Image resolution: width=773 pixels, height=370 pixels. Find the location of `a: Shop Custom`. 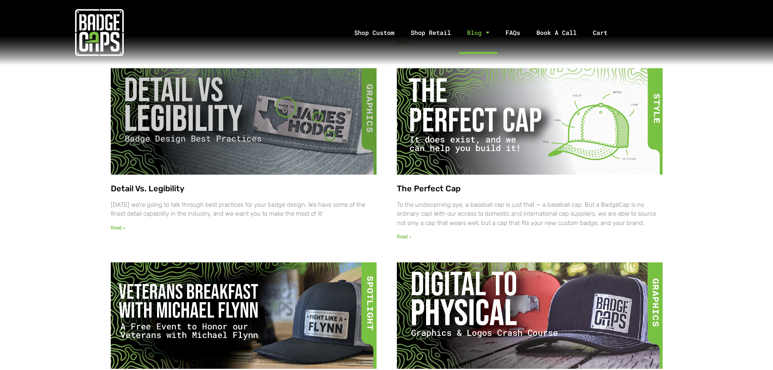

a: Shop Custom is located at coordinates (374, 32).